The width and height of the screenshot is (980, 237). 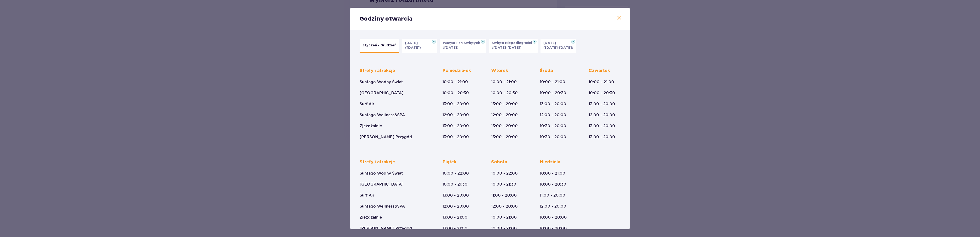 I want to click on p: Piątek, so click(x=449, y=162).